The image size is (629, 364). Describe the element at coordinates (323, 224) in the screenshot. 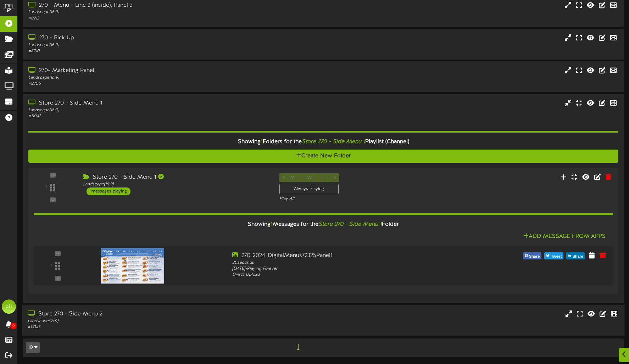

I see `div: Showing Messages for the Folder` at that location.